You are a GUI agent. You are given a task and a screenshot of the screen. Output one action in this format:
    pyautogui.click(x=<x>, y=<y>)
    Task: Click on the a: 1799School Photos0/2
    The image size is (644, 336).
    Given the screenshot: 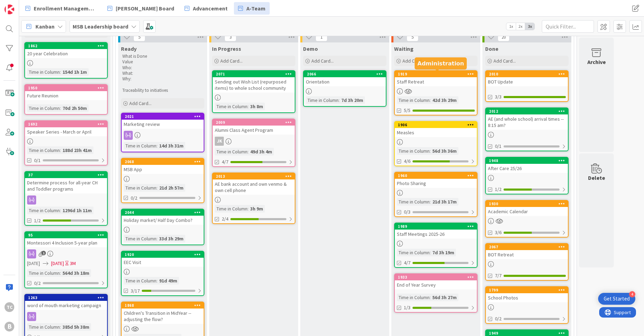 What is the action you would take?
    pyautogui.click(x=527, y=305)
    